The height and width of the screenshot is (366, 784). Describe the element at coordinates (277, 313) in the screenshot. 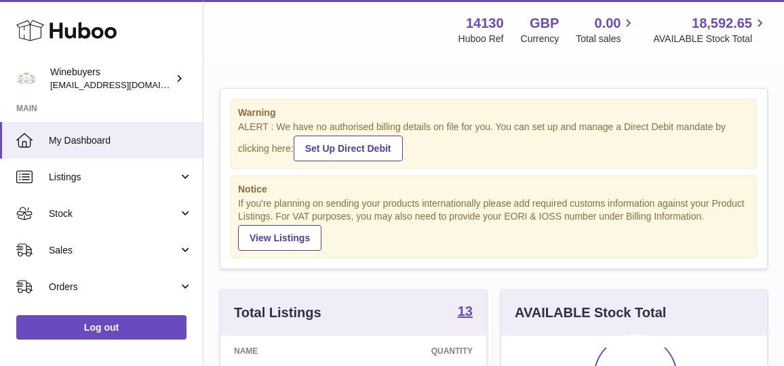

I see `h3: Total Listings` at that location.